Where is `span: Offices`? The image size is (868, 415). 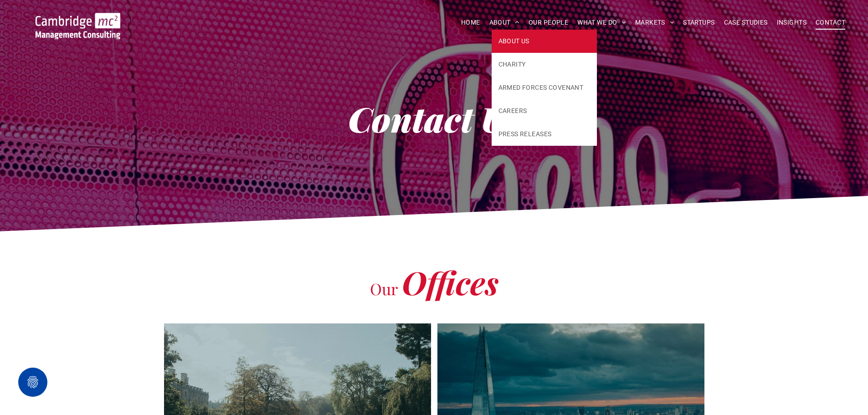
span: Offices is located at coordinates (450, 282).